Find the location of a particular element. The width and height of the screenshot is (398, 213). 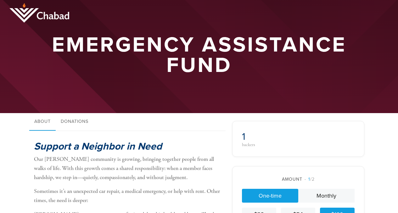

b: Support a Neighbor in Need is located at coordinates (98, 147).